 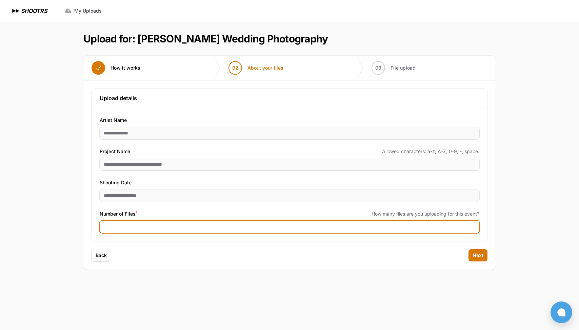 I want to click on button: Back, so click(x=101, y=255).